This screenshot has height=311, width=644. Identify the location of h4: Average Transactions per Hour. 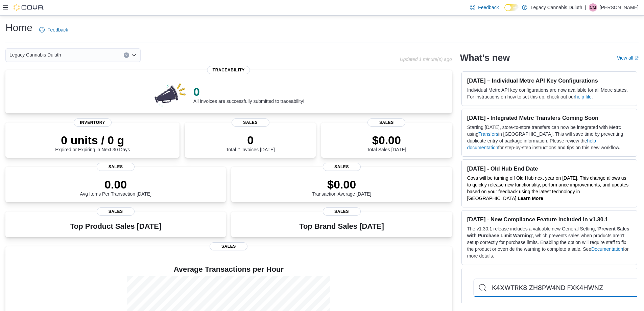
(229, 269).